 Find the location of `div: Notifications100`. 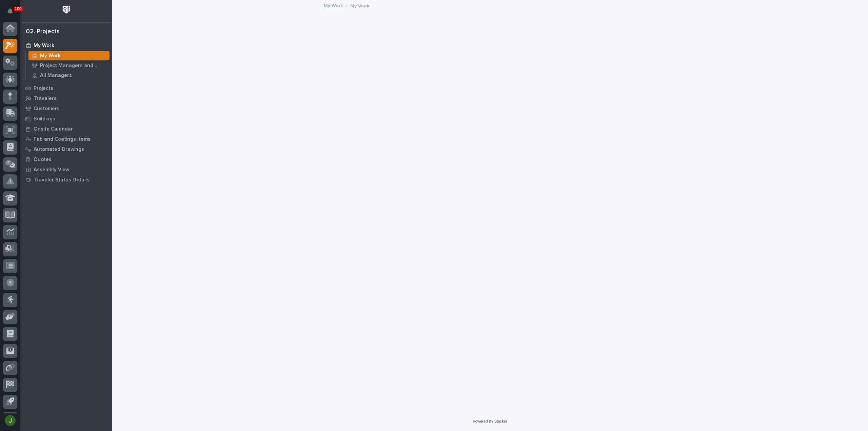

div: Notifications100 is located at coordinates (13, 14).